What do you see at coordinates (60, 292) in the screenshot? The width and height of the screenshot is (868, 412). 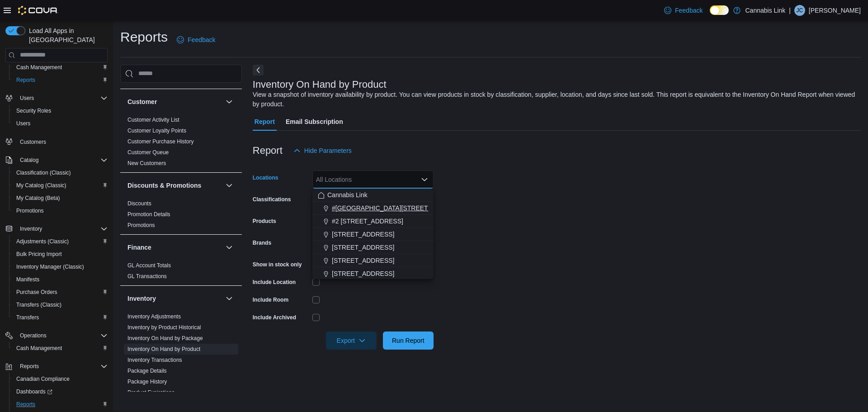 I see `span: Purchase Orders` at bounding box center [60, 292].